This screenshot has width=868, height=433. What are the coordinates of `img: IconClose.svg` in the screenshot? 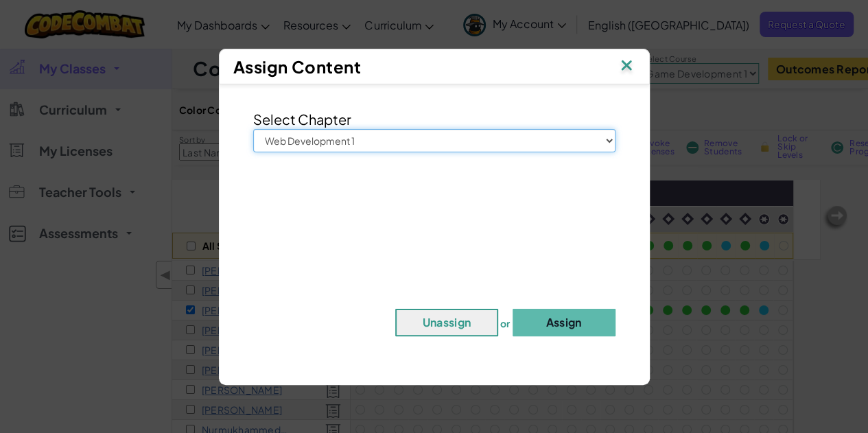 It's located at (626, 67).